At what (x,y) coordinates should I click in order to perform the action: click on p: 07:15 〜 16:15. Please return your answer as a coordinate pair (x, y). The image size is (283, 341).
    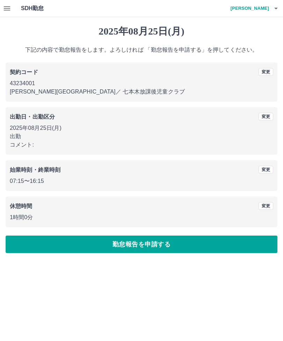
    Looking at the image, I should click on (141, 181).